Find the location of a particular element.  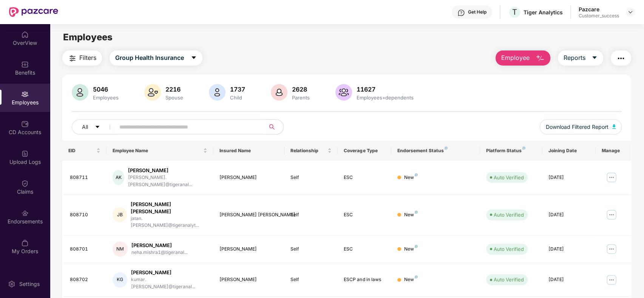

div: 808702 is located at coordinates (85, 280).